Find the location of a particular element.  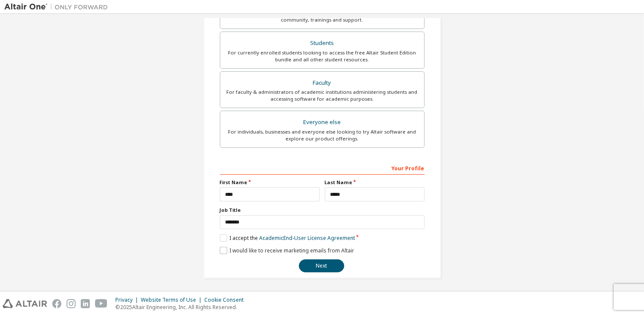

img: youtube.svg is located at coordinates (101, 304).